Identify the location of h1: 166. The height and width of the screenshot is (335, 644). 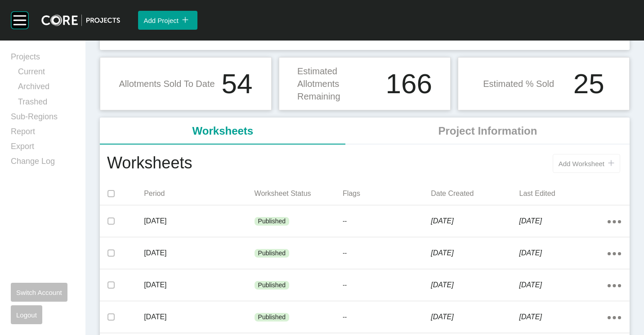
(409, 84).